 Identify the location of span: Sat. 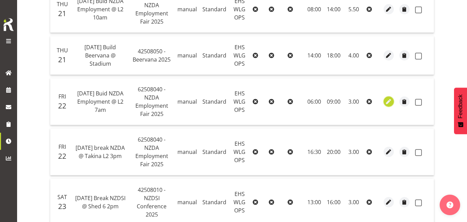
(62, 197).